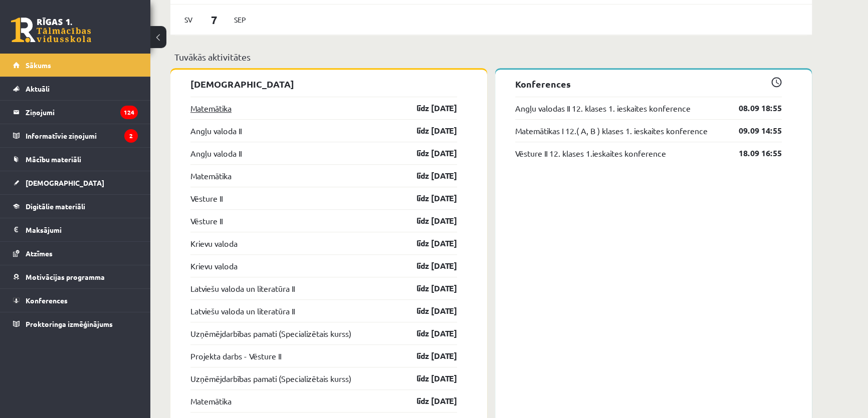 This screenshot has height=418, width=868. I want to click on legend: Maksājumi, so click(82, 230).